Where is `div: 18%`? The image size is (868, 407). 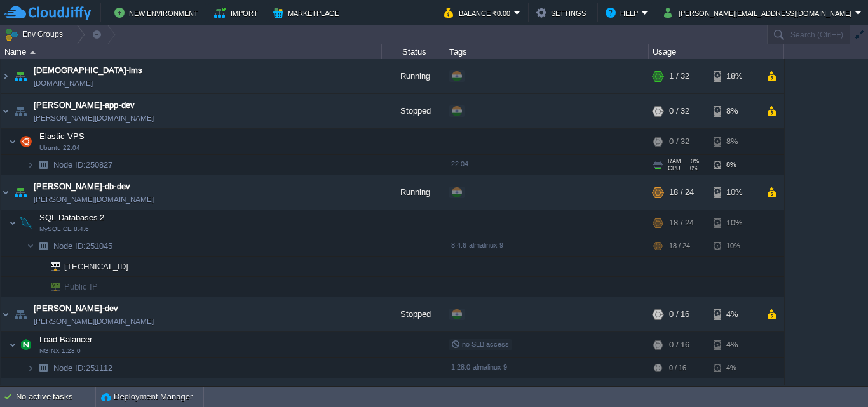 div: 18% is located at coordinates (733, 76).